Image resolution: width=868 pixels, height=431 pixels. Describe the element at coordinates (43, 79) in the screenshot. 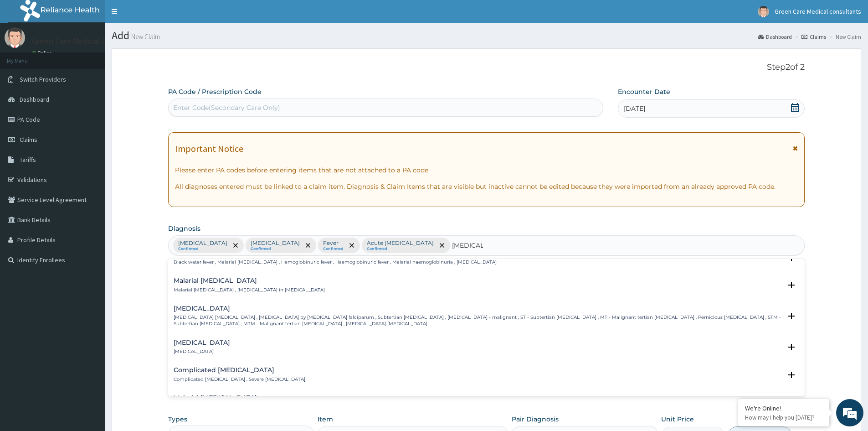

I see `span: Switch Providers` at that location.